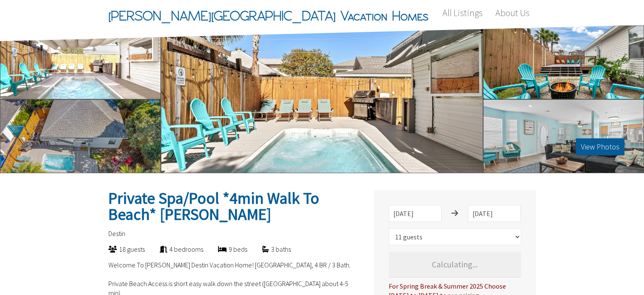 This screenshot has width=644, height=295. What do you see at coordinates (455, 265) in the screenshot?
I see `button: Calculating...` at bounding box center [455, 265].